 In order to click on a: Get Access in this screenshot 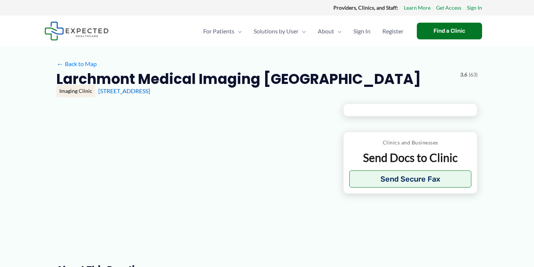, I will do `click(448, 8)`.